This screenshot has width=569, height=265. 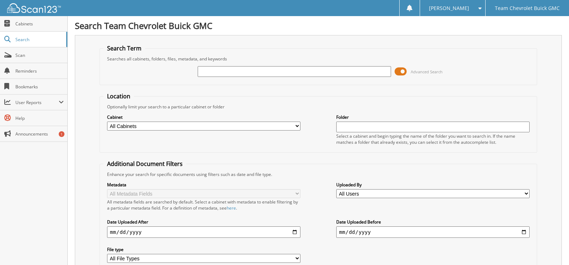 I want to click on img: scan123-logo-white.svg, so click(x=34, y=8).